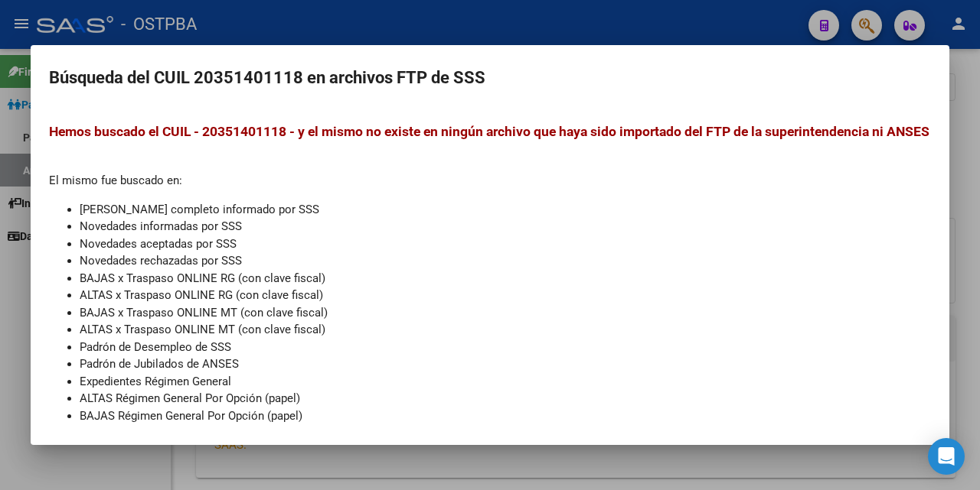 Image resolution: width=980 pixels, height=490 pixels. I want to click on li: ALTAS Régimen General Por Opción (papel), so click(505, 398).